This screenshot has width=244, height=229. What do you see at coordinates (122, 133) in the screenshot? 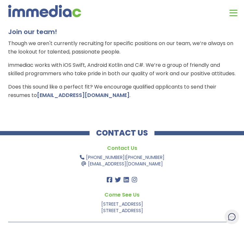
I see `h2: CONTACT US` at bounding box center [122, 133].